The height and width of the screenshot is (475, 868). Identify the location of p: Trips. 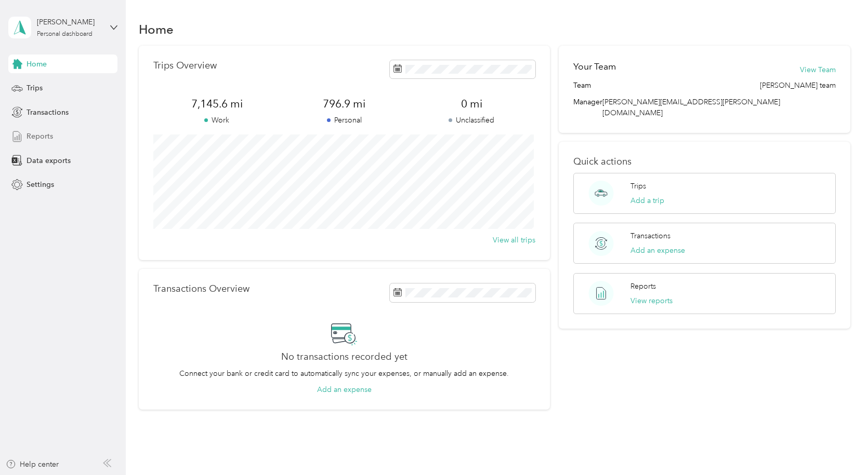
(638, 186).